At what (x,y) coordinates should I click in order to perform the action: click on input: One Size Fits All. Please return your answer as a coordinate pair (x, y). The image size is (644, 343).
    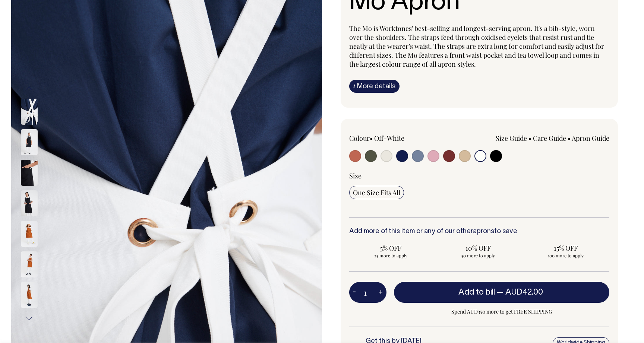
    Looking at the image, I should click on (376, 193).